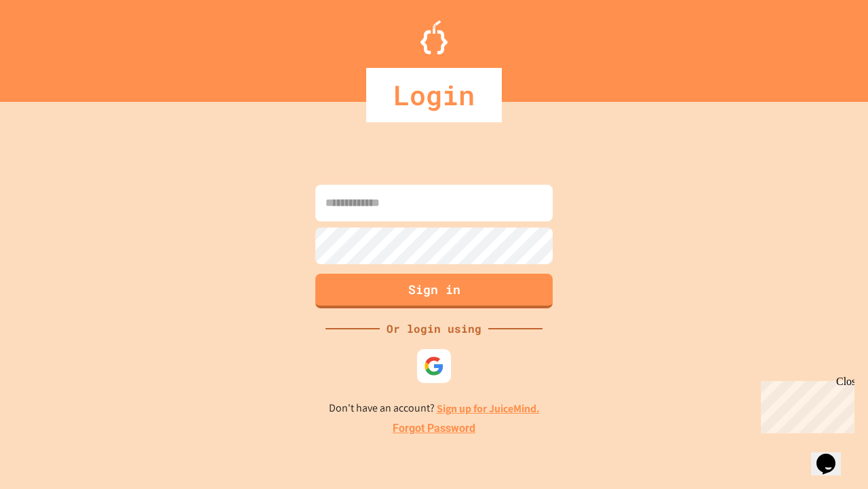  I want to click on img: google-icon.svg, so click(434, 366).